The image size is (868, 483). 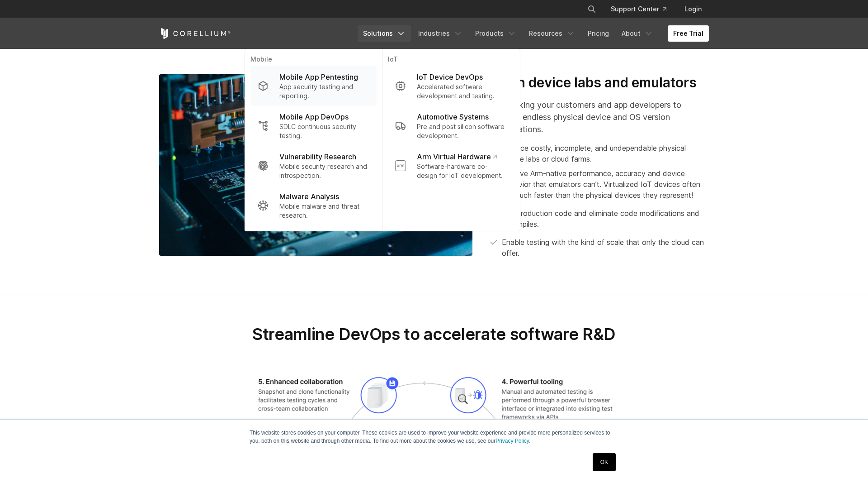 What do you see at coordinates (462, 91) in the screenshot?
I see `p: Accelerated software development and testing.` at bounding box center [462, 91].